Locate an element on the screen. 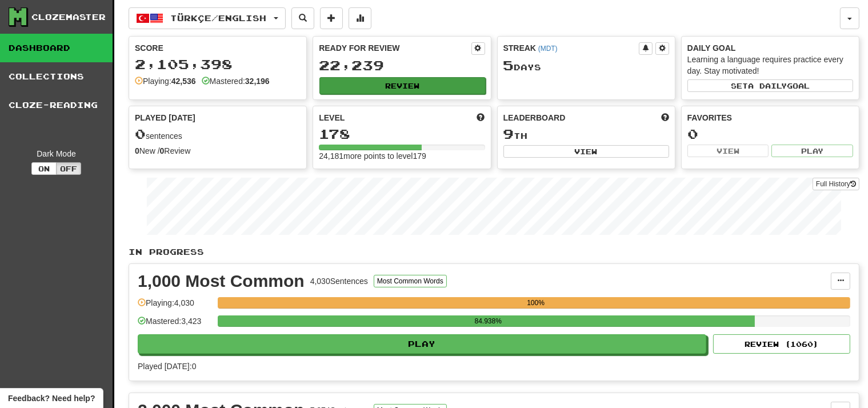  div: Playing: 4,030 is located at coordinates (175, 306).